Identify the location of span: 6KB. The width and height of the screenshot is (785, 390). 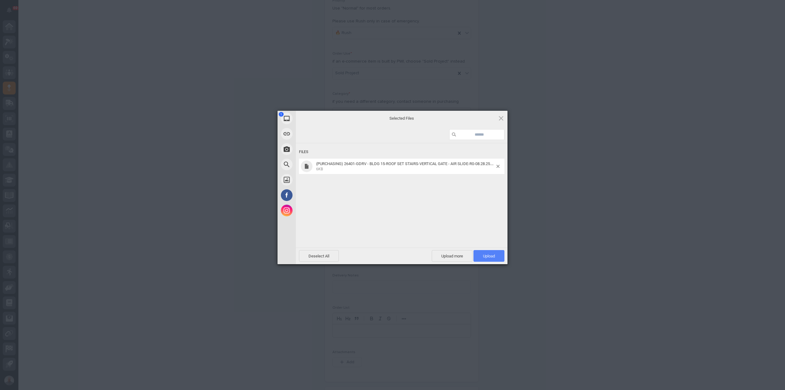
(319, 169).